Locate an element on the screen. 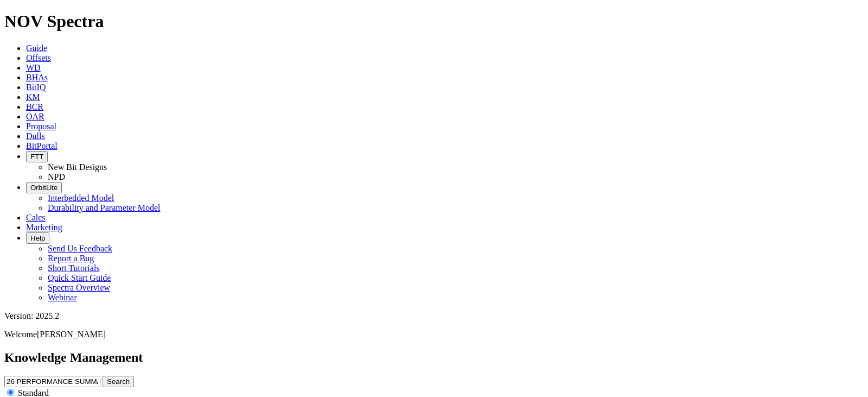  a: Report a Bug is located at coordinates (70, 258).